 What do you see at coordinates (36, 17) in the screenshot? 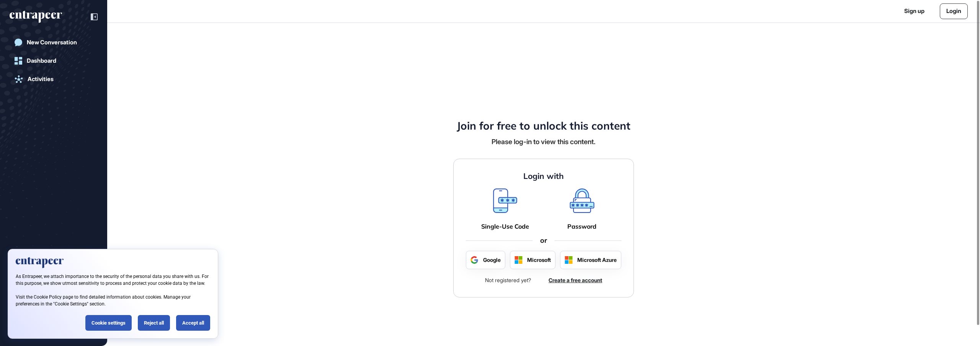
I see `div: entrapeer-logo` at bounding box center [36, 17].